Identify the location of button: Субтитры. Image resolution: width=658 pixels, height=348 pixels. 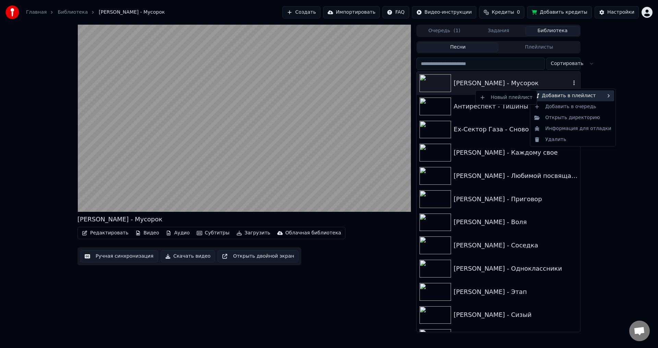
(213, 233).